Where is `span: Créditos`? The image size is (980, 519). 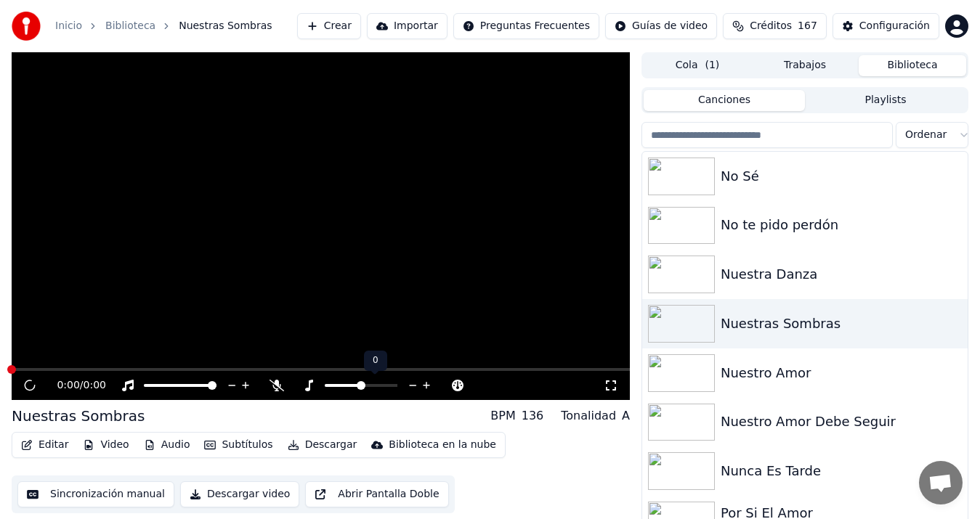
span: Créditos is located at coordinates (771, 26).